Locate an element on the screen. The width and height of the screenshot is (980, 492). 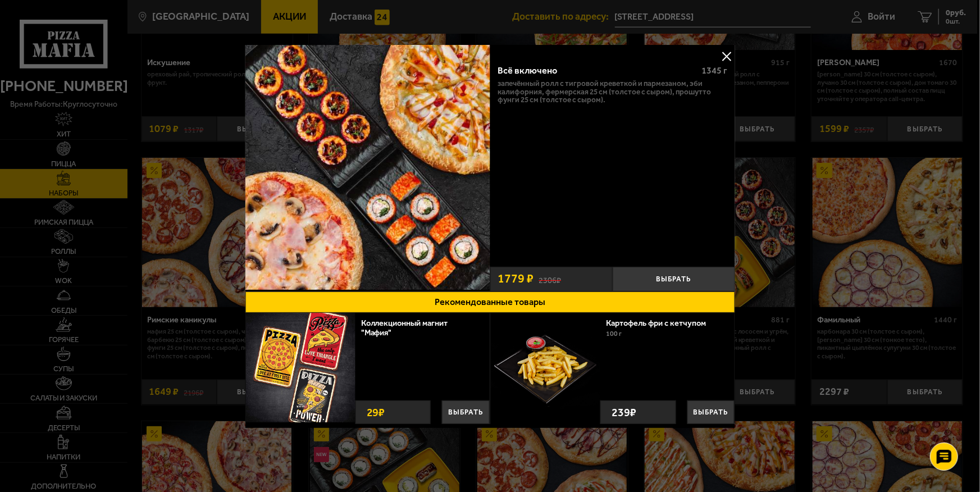
a: Картофель фри с кетчупом is located at coordinates (661, 323).